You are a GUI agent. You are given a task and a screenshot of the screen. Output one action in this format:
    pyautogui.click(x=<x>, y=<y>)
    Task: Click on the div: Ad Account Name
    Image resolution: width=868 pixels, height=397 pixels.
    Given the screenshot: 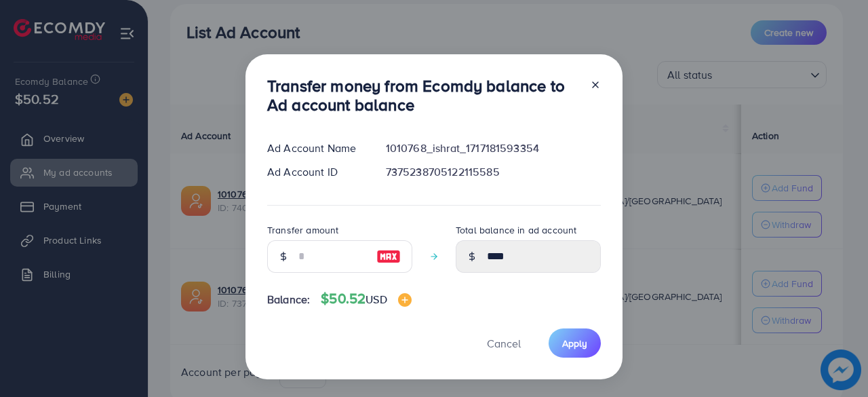 What is the action you would take?
    pyautogui.click(x=315, y=148)
    